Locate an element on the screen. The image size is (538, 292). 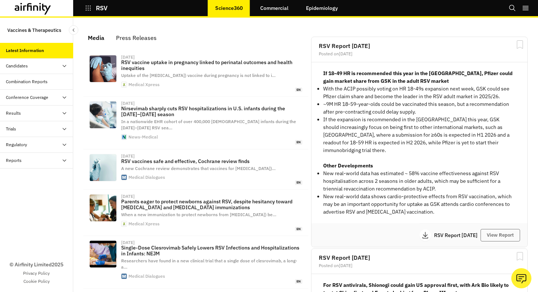
strong: Other Developments is located at coordinates (348, 165).